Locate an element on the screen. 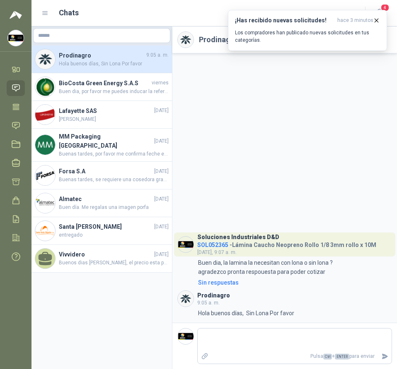  a: Sin respuestas is located at coordinates (294, 283).